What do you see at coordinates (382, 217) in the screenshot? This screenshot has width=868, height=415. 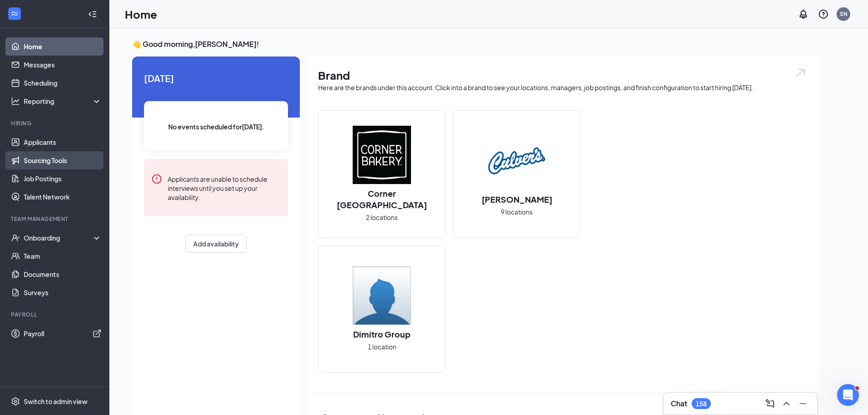 I see `span: 2 locations` at bounding box center [382, 217].